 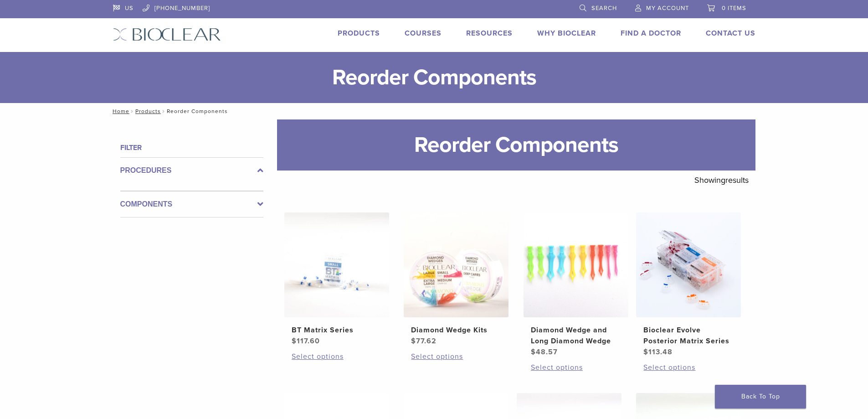 What do you see at coordinates (576, 265) in the screenshot?
I see `img: Diamond Wedge and Long Diamond Wedge` at bounding box center [576, 265].